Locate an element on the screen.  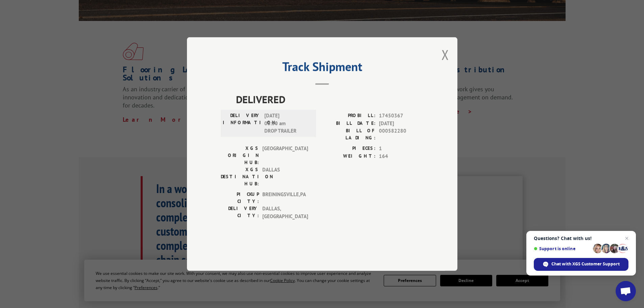
label: DELIVERY INFORMATION: is located at coordinates (242, 123).